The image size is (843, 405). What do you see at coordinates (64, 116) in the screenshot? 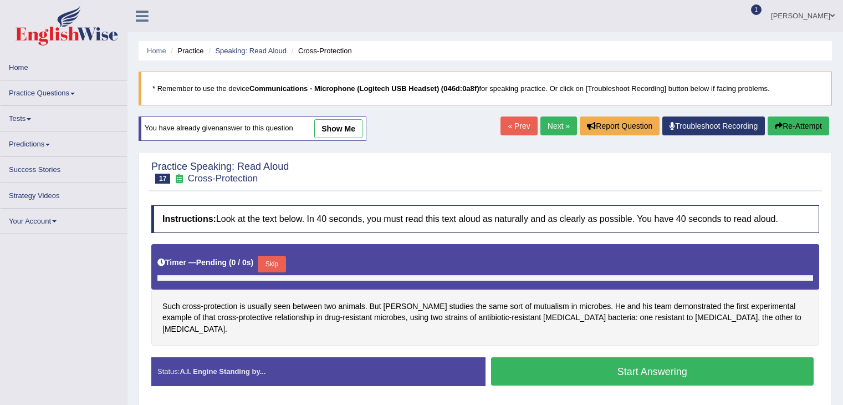
I see `a: Tests` at bounding box center [64, 116].